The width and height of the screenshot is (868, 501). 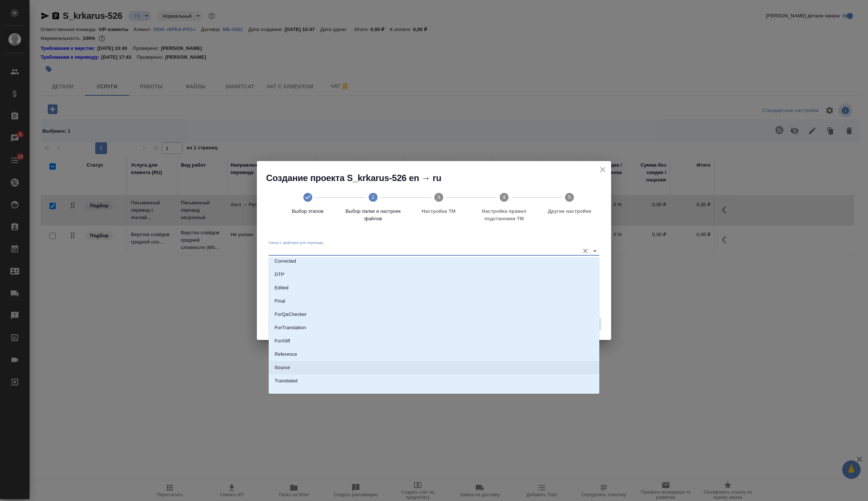 What do you see at coordinates (438, 211) in the screenshot?
I see `span: Настройка ТМ` at bounding box center [438, 211].